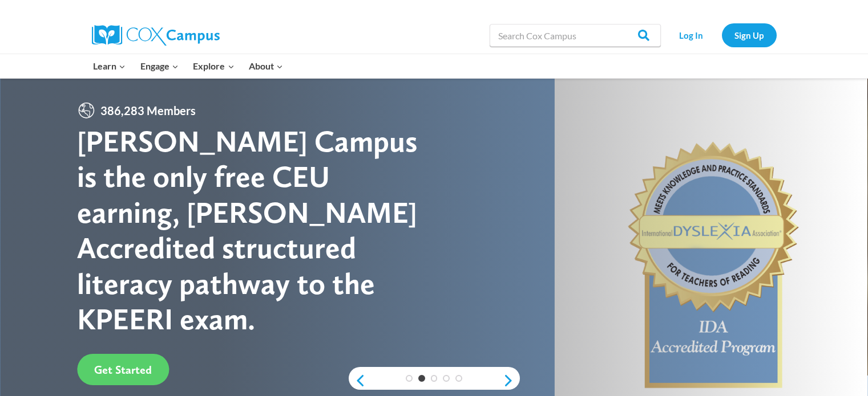  I want to click on span: Explore, so click(214, 66).